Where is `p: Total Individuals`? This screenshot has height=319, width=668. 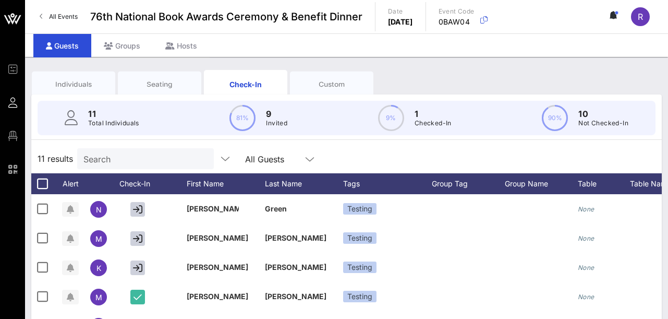 p: Total Individuals is located at coordinates (114, 123).